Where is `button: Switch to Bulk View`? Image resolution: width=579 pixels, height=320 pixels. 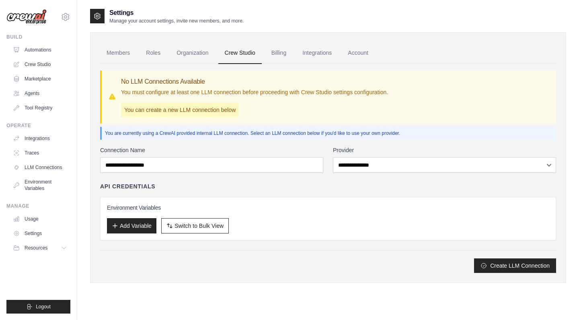
button: Switch to Bulk View is located at coordinates (195, 226).